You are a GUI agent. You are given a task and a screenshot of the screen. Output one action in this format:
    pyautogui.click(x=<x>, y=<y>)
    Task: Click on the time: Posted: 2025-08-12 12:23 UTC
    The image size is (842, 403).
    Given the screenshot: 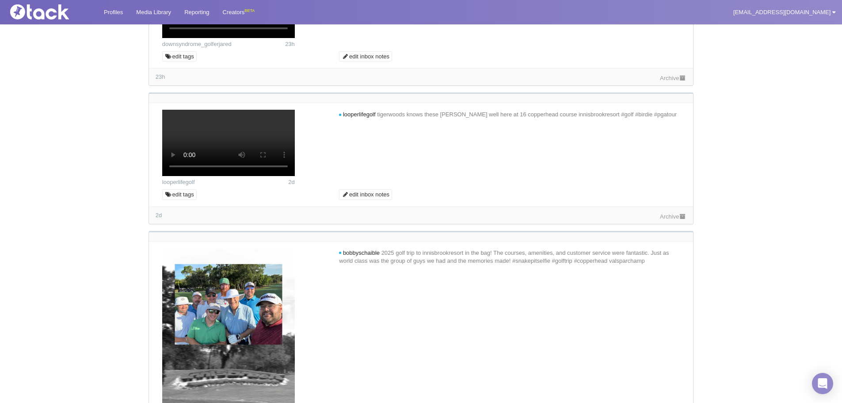 What is the action you would take?
    pyautogui.click(x=291, y=182)
    